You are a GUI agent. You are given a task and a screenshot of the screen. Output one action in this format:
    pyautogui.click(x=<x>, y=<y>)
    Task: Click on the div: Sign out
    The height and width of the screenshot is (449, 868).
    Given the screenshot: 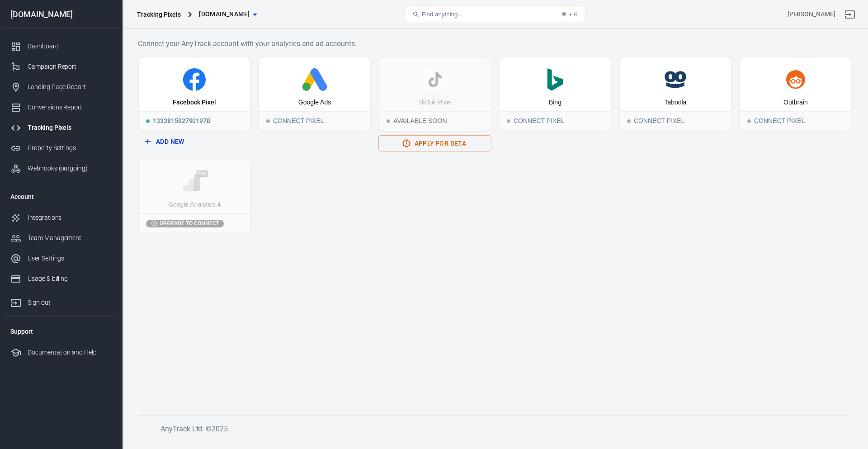 What is the action you would take?
    pyautogui.click(x=70, y=302)
    